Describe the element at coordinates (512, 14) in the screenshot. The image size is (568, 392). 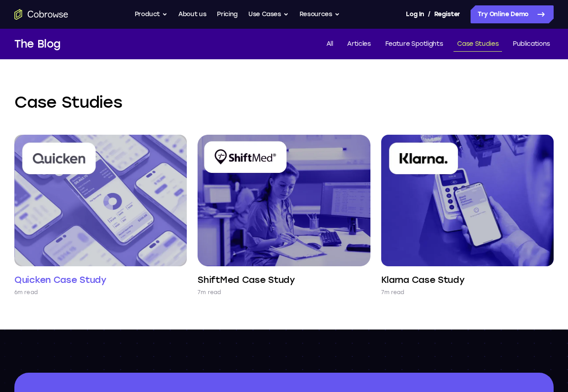
I see `a: Try Online Demo` at that location.